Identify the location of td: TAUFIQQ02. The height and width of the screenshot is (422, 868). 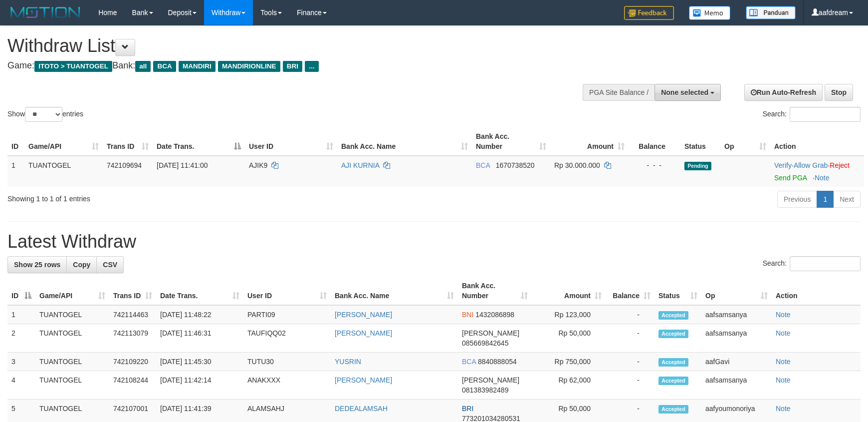
(287, 338).